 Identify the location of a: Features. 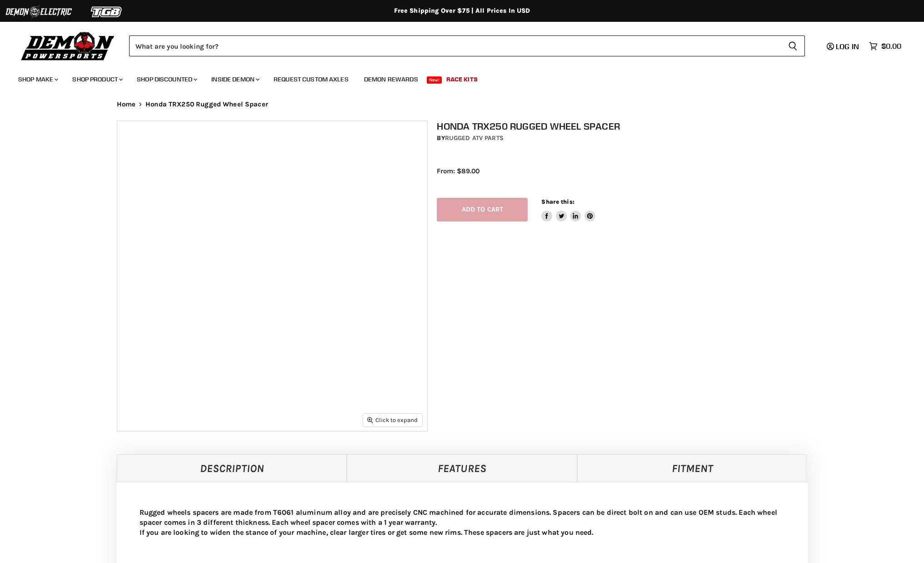
(462, 468).